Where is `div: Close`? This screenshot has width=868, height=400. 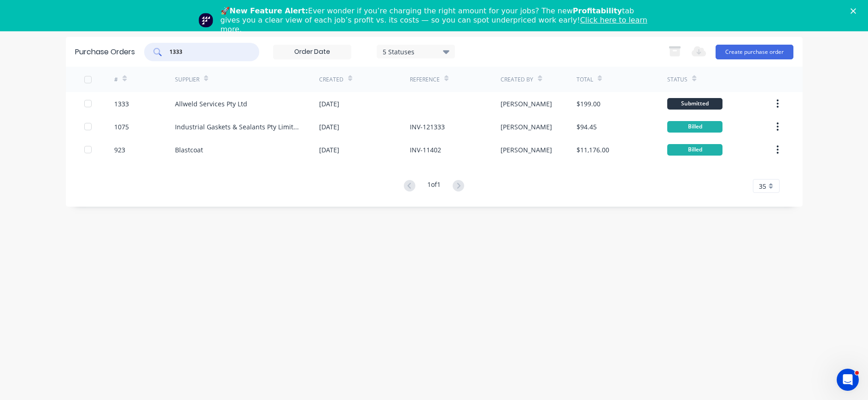 div: Close is located at coordinates (856, 11).